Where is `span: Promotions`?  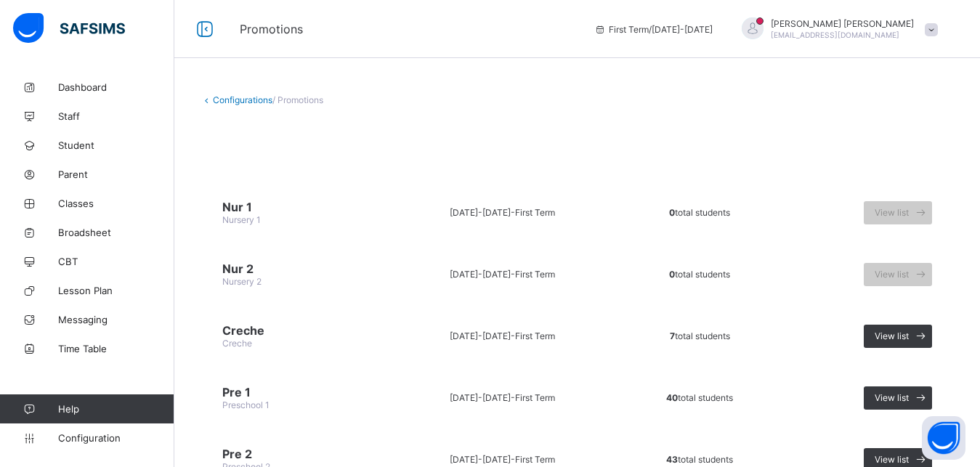
span: Promotions is located at coordinates (406, 29).